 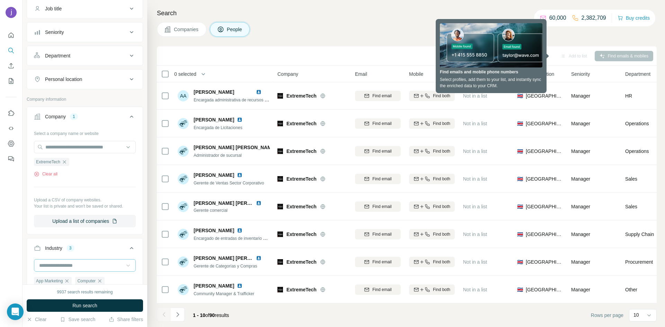 I want to click on button: Search, so click(x=11, y=51).